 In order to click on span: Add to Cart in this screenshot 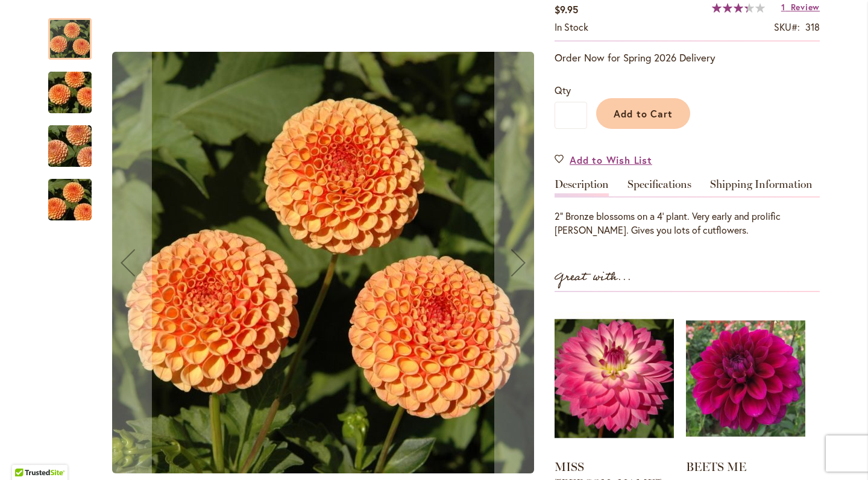, I will do `click(643, 113)`.